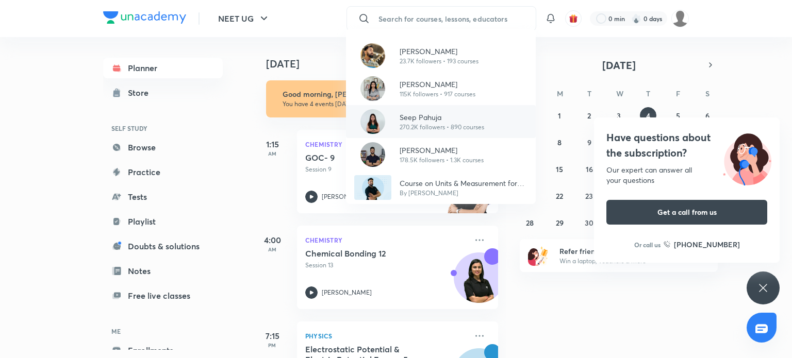  Describe the element at coordinates (647, 245) in the screenshot. I see `p: Or call us` at that location.